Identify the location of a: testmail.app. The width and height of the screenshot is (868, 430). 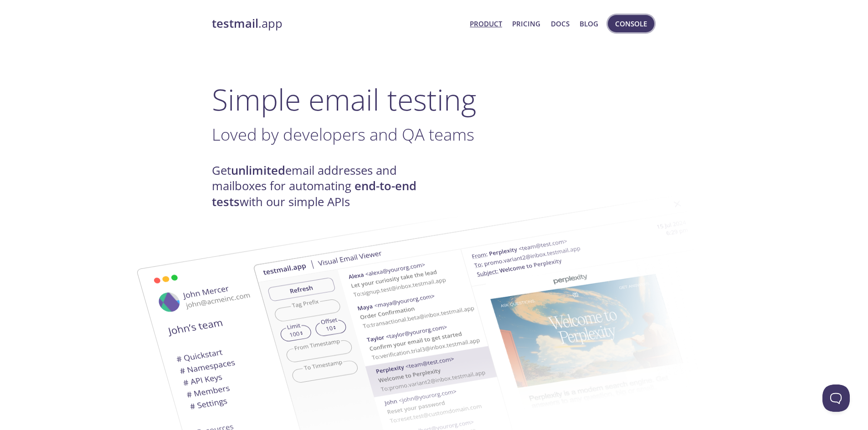
(337, 24).